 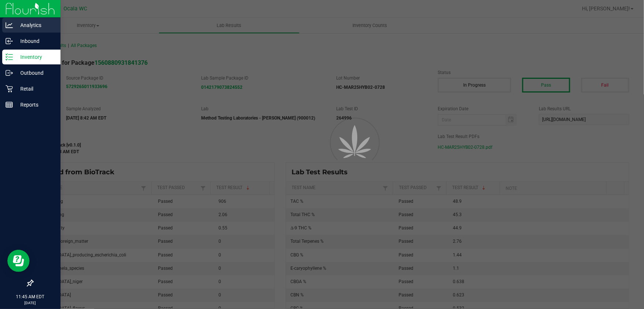 I want to click on p: Analytics, so click(x=35, y=25).